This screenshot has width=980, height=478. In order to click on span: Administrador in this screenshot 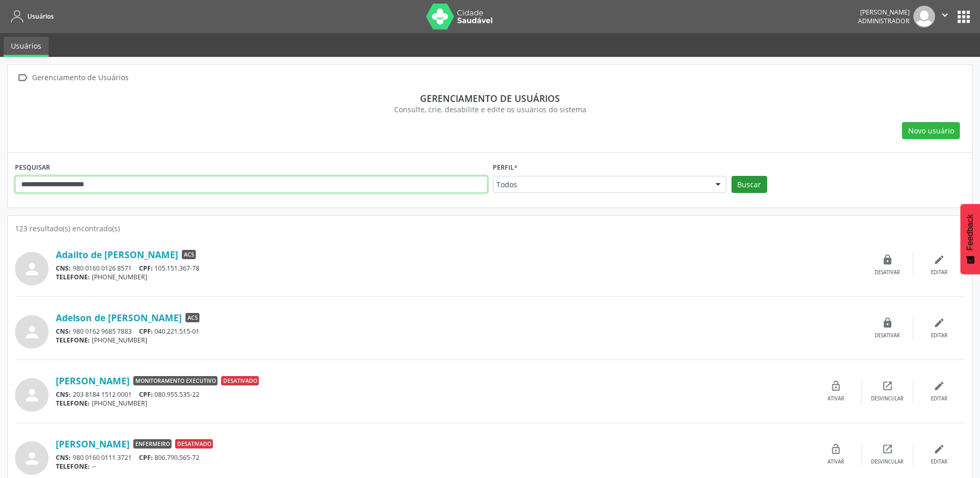, I will do `click(884, 21)`.